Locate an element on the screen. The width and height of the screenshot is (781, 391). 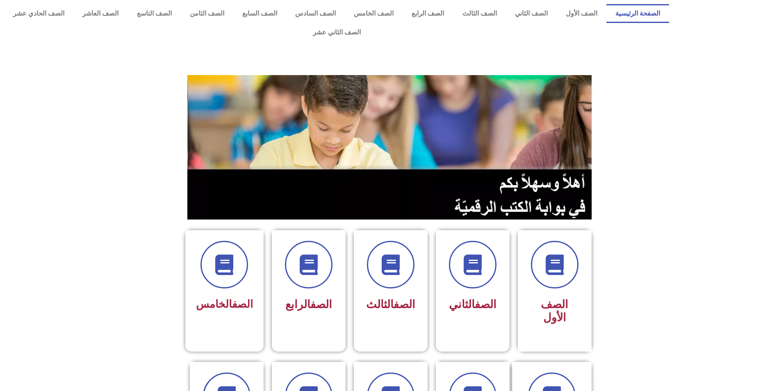
a: الصف السابع is located at coordinates (260, 14).